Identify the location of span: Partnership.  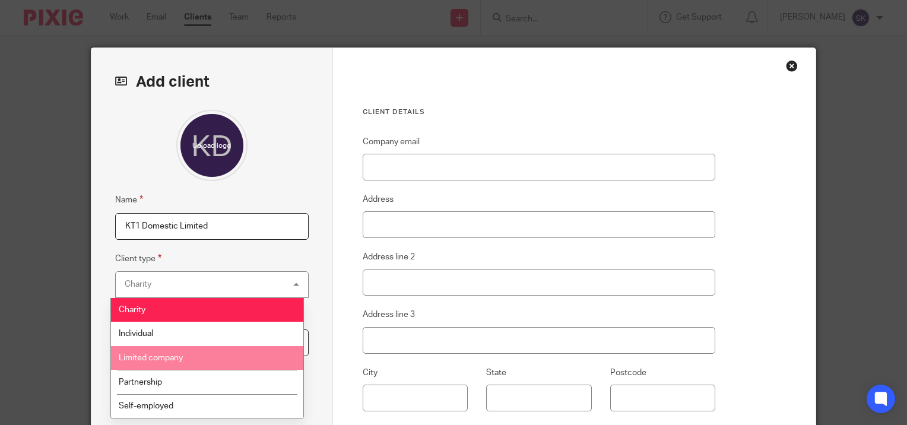
(140, 382).